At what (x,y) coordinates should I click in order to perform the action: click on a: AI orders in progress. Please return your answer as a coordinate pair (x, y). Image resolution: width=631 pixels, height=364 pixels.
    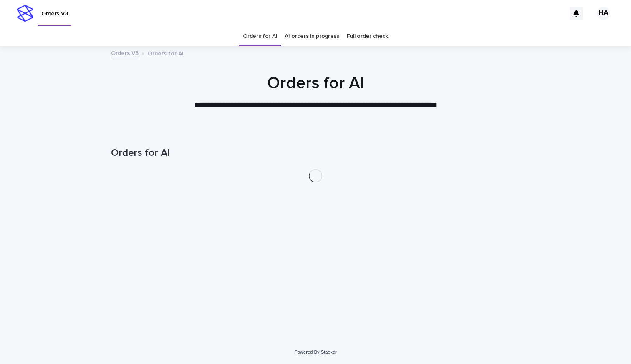
    Looking at the image, I should click on (311, 36).